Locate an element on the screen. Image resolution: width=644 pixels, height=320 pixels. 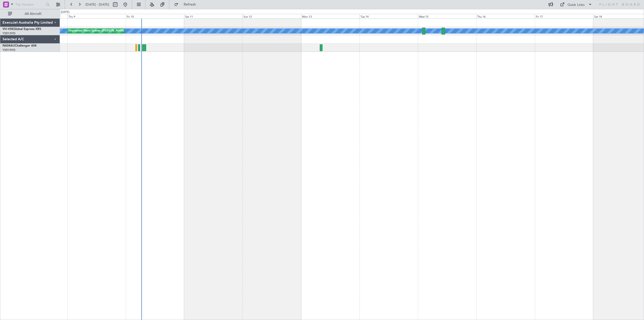
span: N604AU is located at coordinates (8, 46).